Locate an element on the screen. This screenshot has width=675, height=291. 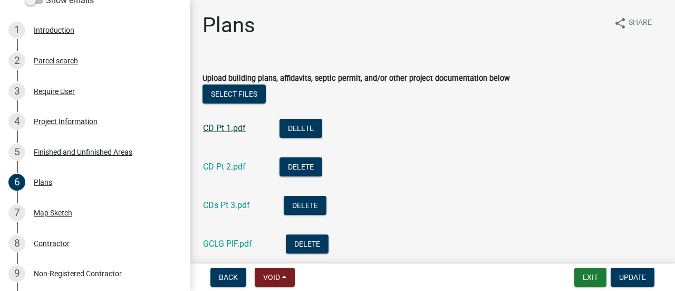
a: CD Pt 2.pdf is located at coordinates (224, 166).